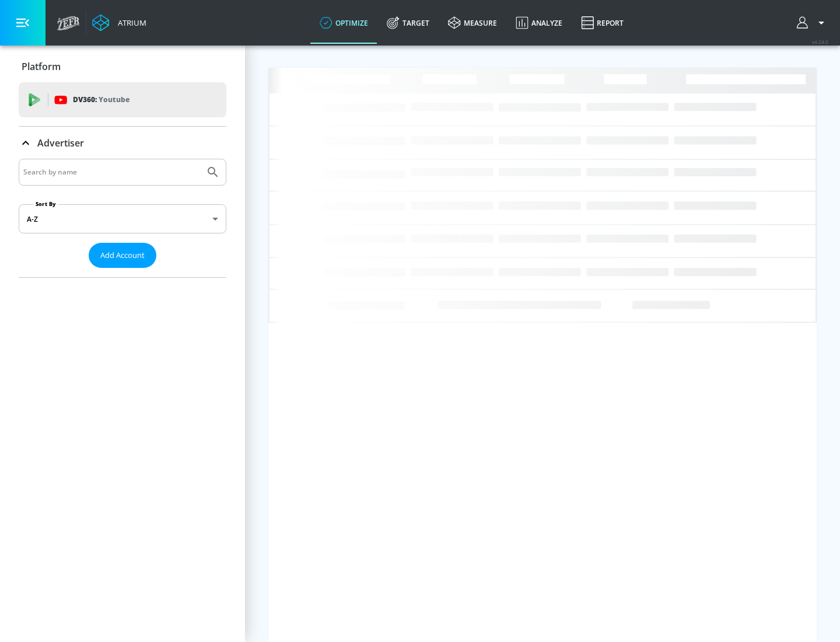 This screenshot has height=642, width=840. What do you see at coordinates (602, 23) in the screenshot?
I see `a: Report` at bounding box center [602, 23].